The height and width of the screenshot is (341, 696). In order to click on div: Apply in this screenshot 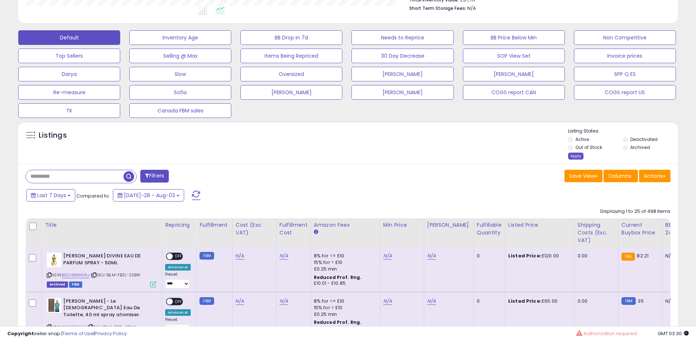, I will do `click(576, 156)`.